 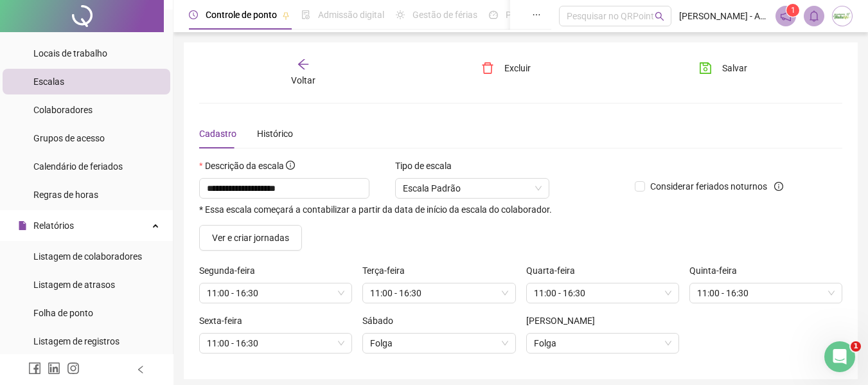 I want to click on span: Salvar, so click(x=735, y=68).